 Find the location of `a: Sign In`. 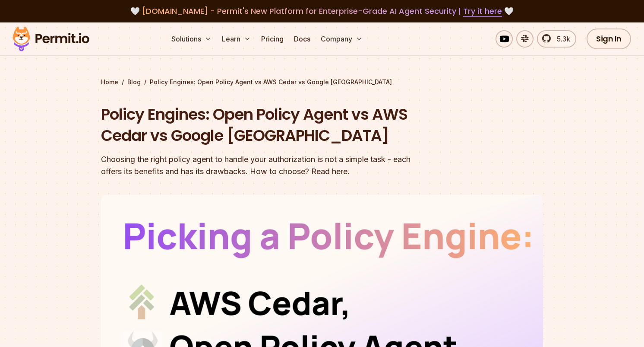

a: Sign In is located at coordinates (609, 39).